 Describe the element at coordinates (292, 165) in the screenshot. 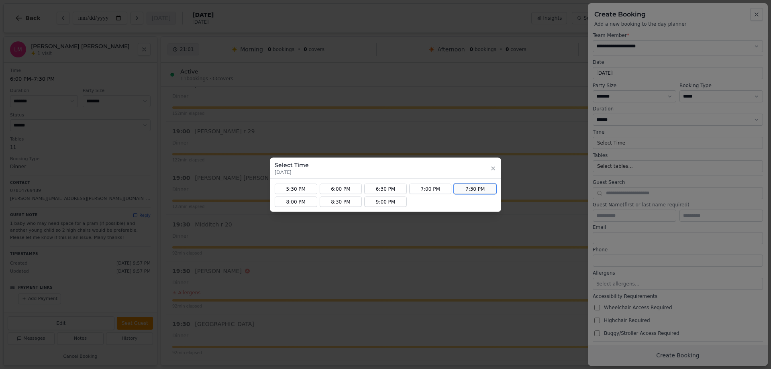

I see `h3: Select Time` at that location.